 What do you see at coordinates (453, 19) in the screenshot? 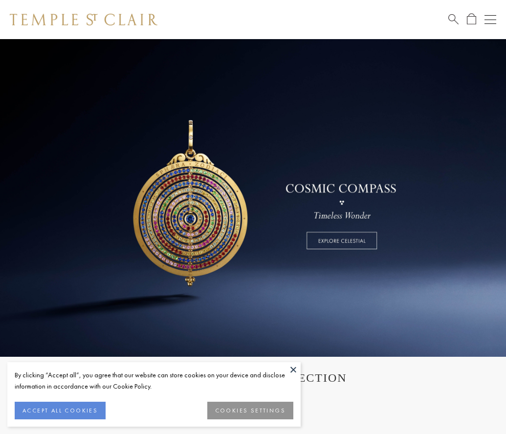
I see `a: Search` at bounding box center [453, 19].